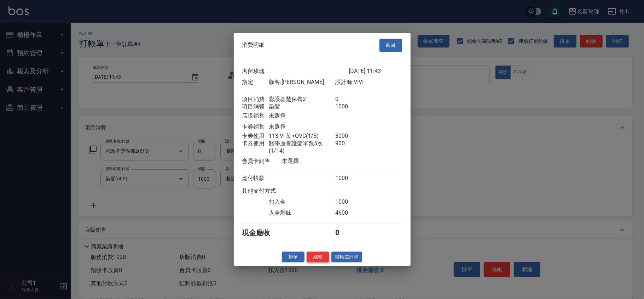 The image size is (644, 299). What do you see at coordinates (348, 136) in the screenshot?
I see `div: 3000` at bounding box center [348, 136].